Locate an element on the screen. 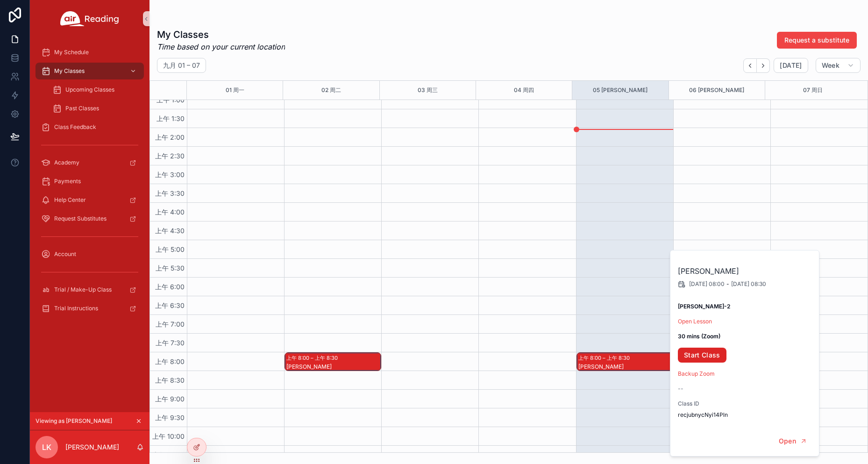 The width and height of the screenshot is (868, 464). a: Class Feedback is located at coordinates (90, 127).